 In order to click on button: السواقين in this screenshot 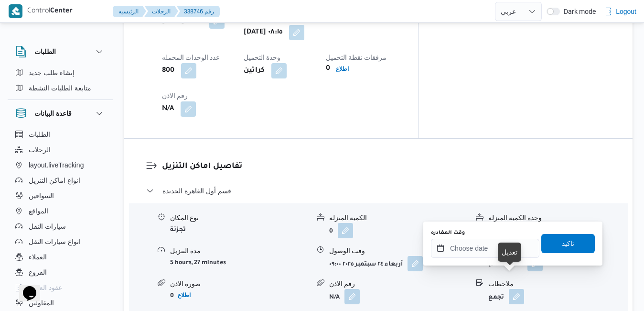, I will do `click(60, 195)`.